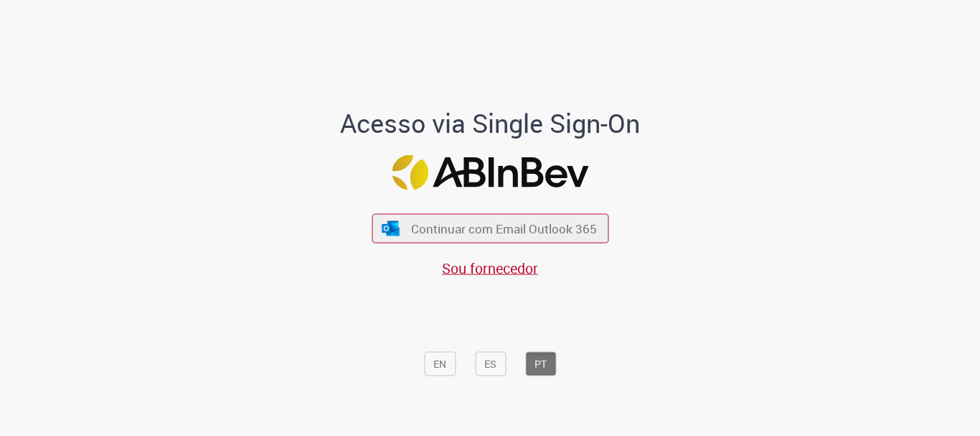 This screenshot has height=436, width=980. Describe the element at coordinates (490, 268) in the screenshot. I see `a: Sou fornecedor` at that location.